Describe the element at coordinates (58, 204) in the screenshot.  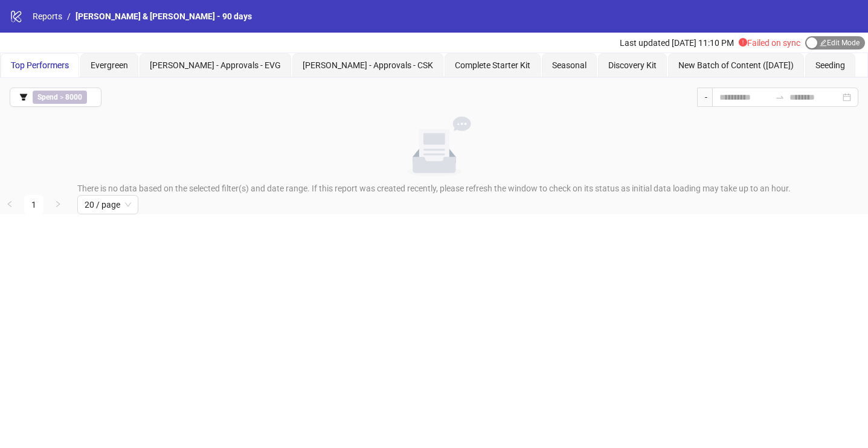
I see `span: right` at that location.